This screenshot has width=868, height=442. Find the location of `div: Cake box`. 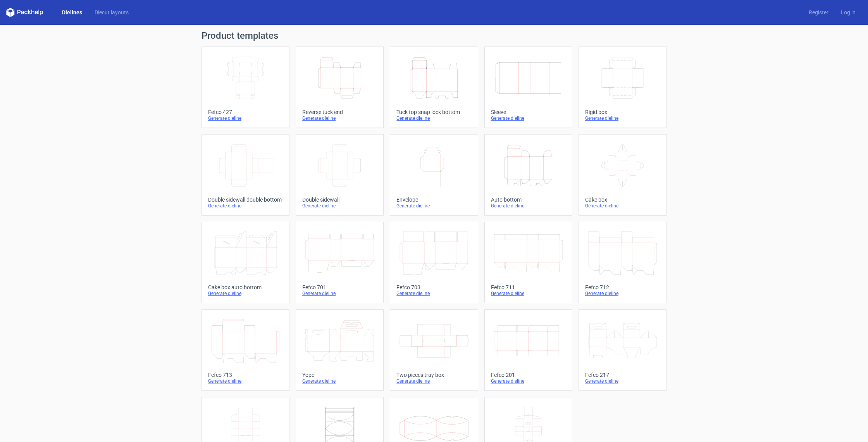

div: Cake box is located at coordinates (623, 199).